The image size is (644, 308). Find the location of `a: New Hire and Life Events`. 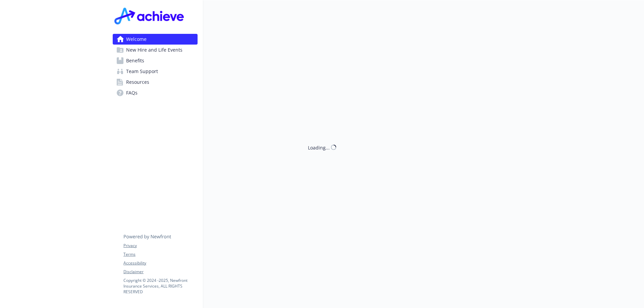

a: New Hire and Life Events is located at coordinates (155, 50).